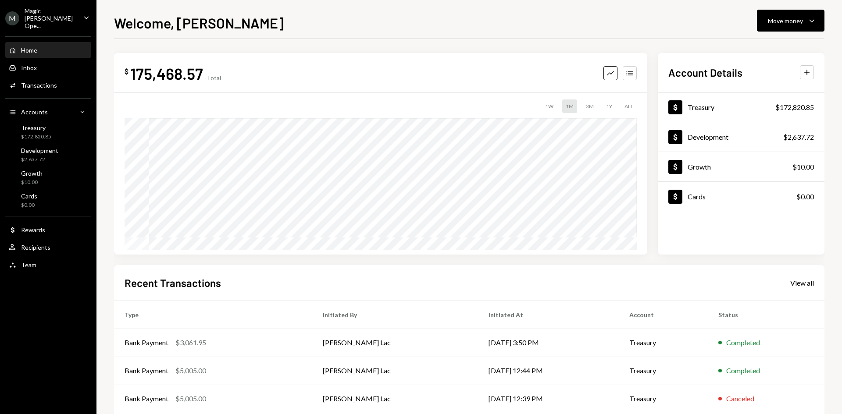  What do you see at coordinates (48, 230) in the screenshot?
I see `a: Rewards` at bounding box center [48, 230].